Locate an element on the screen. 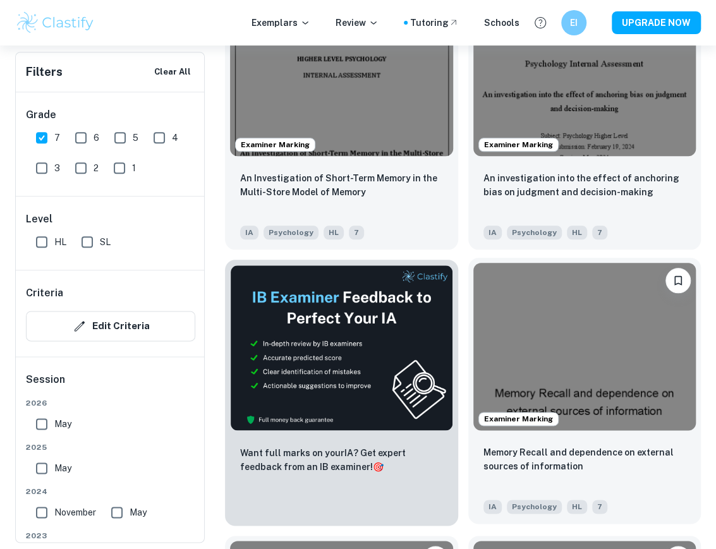 This screenshot has width=716, height=549. p: An investigation into the effect of anchoring bias on judgment and decision-making is located at coordinates (585, 185).